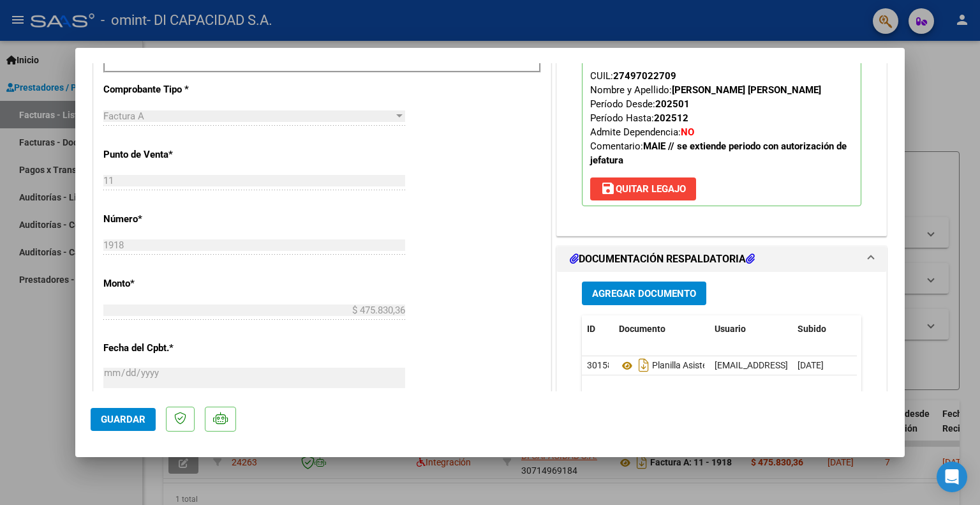 The height and width of the screenshot is (505, 980). Describe the element at coordinates (952, 477) in the screenshot. I see `div: Open Intercom Messenger` at that location.